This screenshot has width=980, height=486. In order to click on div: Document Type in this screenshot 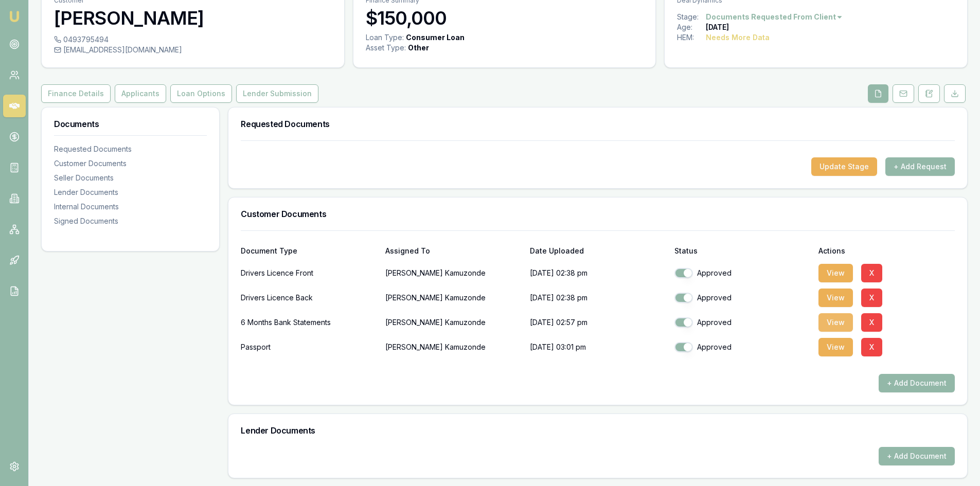, I will do `click(308, 251)`.